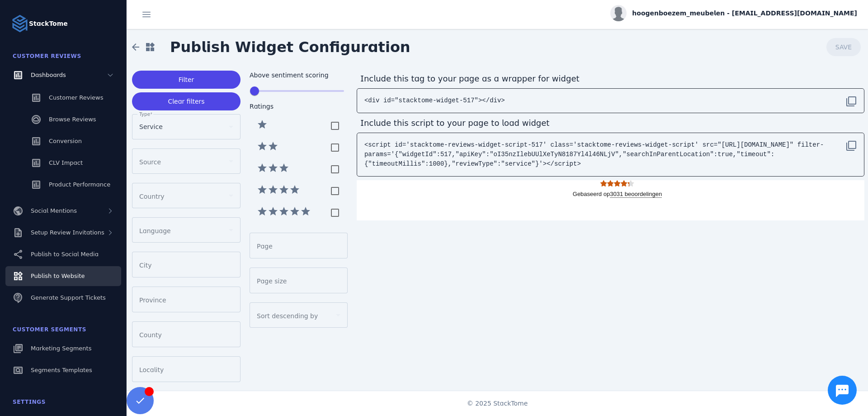 The width and height of the screenshot is (868, 416). I want to click on span: Publish to Website, so click(57, 275).